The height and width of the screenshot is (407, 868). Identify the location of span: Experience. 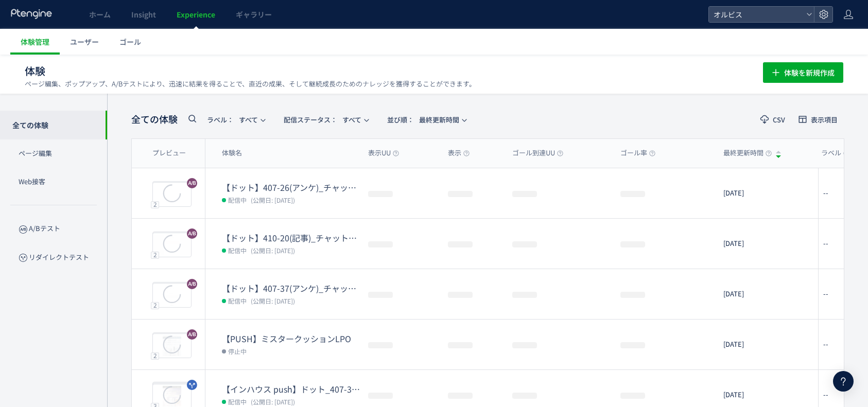
(196, 14).